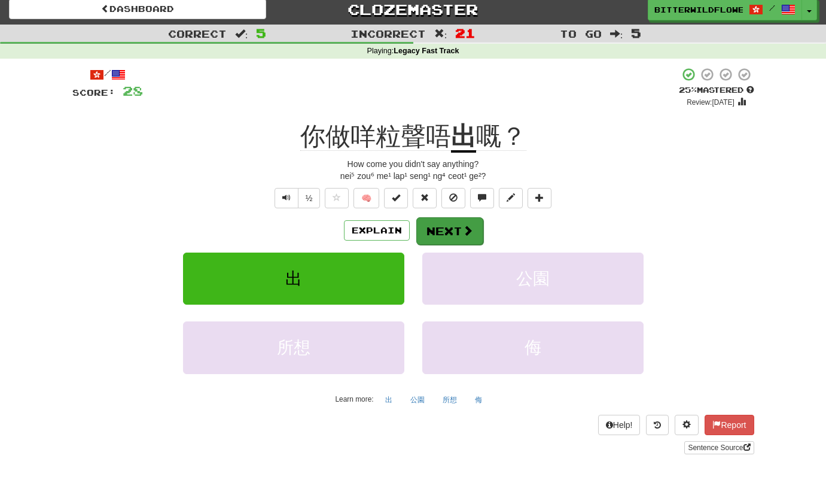 The image size is (826, 504). Describe the element at coordinates (501, 136) in the screenshot. I see `span: 嘅？` at that location.